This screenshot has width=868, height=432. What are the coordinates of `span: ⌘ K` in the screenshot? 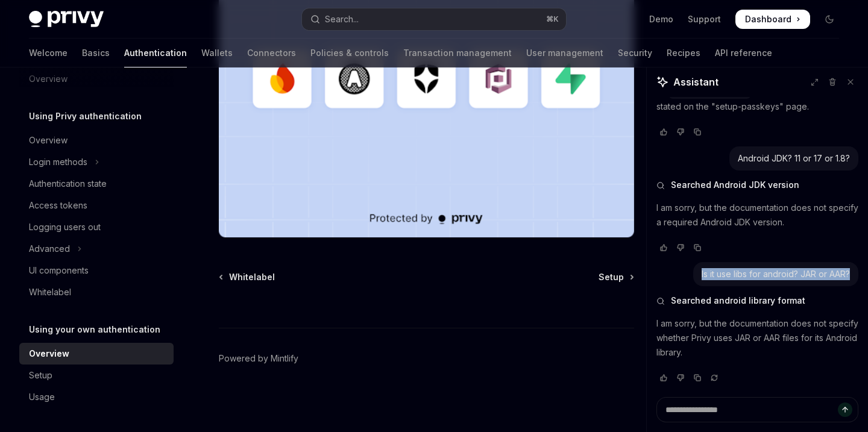 It's located at (552, 19).